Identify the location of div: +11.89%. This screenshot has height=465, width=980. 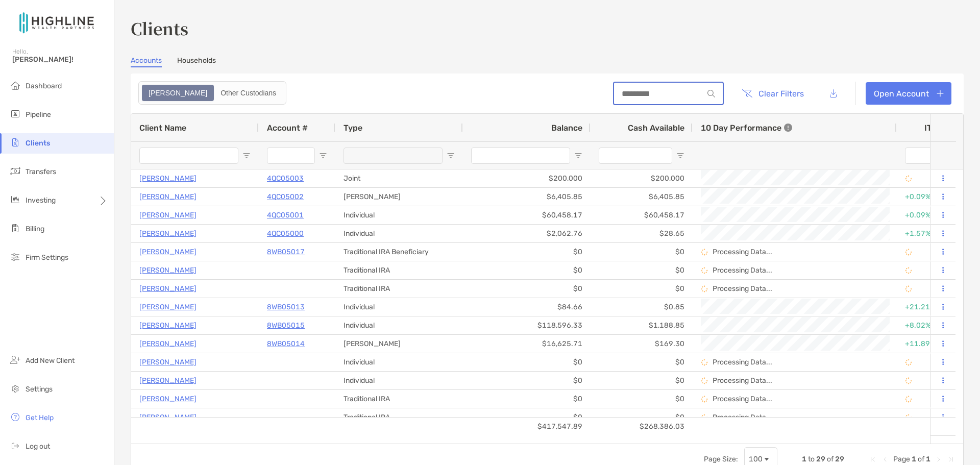
(927, 343).